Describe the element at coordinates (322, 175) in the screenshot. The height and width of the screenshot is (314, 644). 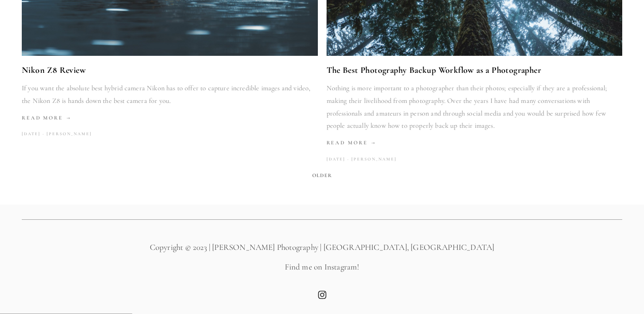
I see `span: Older` at that location.